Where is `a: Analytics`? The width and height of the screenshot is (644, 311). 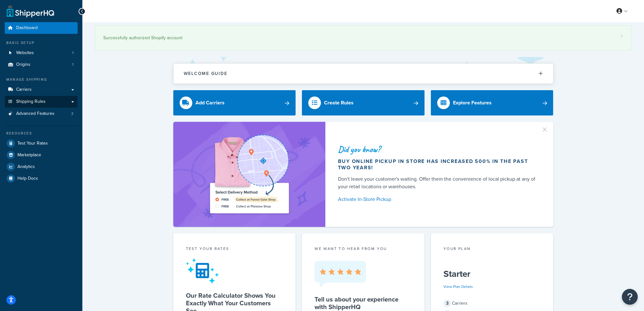
a: Analytics is located at coordinates (41, 167).